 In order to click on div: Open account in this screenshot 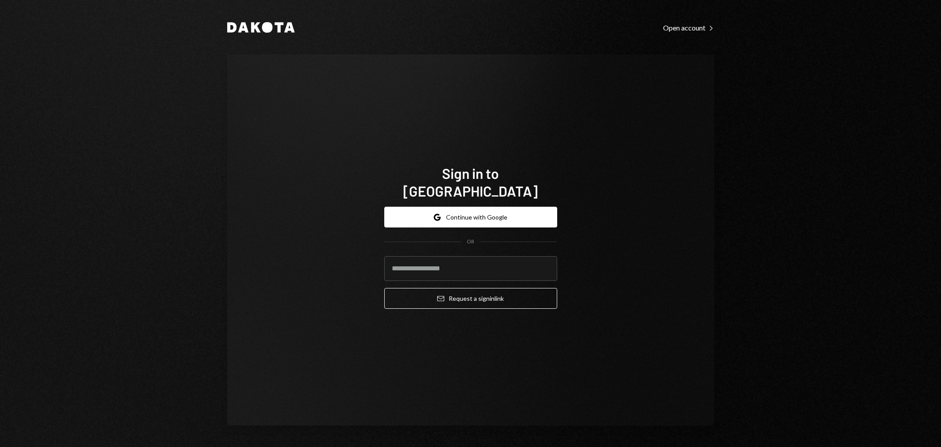, I will do `click(689, 28)`.